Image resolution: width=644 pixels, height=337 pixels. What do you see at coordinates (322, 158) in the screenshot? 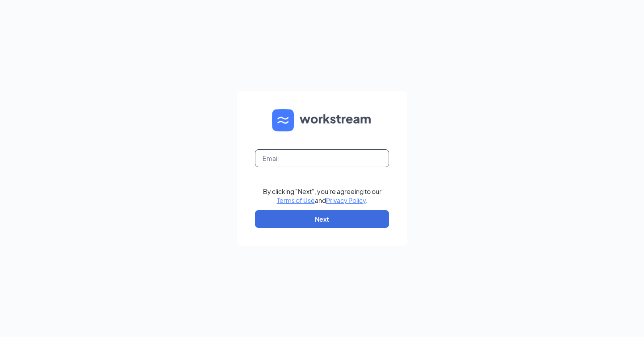
I see `input: Email` at bounding box center [322, 158].